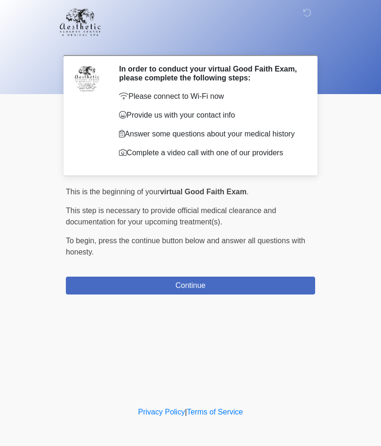 The image size is (381, 446). Describe the element at coordinates (185, 246) in the screenshot. I see `span: press the continue button below and answer all questions with honesty.` at that location.